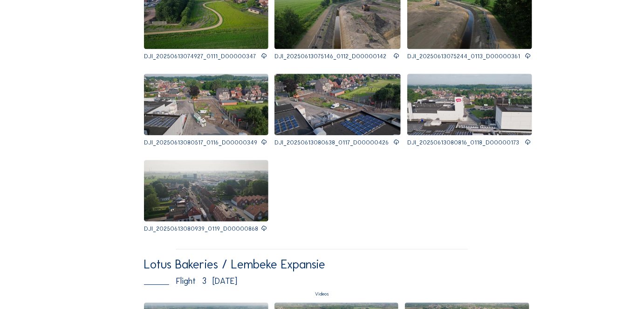 This screenshot has height=309, width=644. What do you see at coordinates (322, 294) in the screenshot?
I see `div: Videos` at bounding box center [322, 294].